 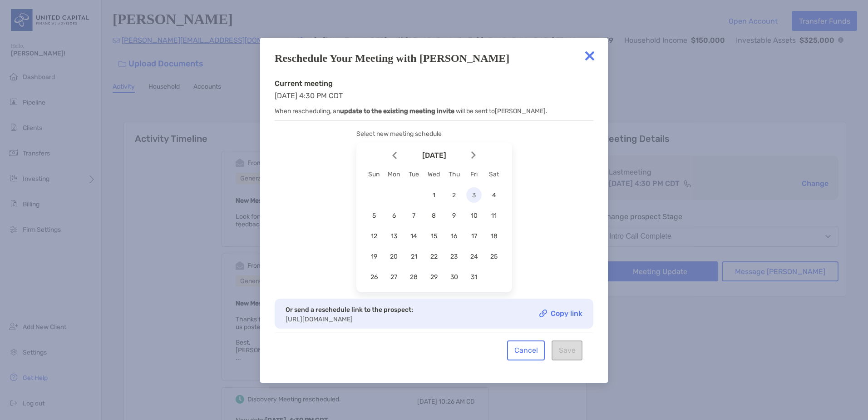 What do you see at coordinates (526, 351) in the screenshot?
I see `button: Cancel` at bounding box center [526, 351].